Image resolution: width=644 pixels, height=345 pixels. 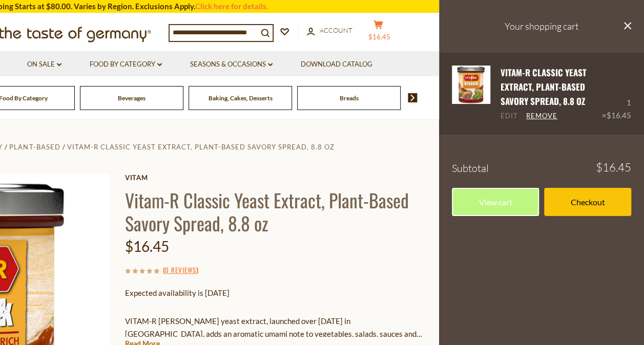 I want to click on span: Vitam-R Classic Yeast Extract, Plant-Based Savory Spread, 8.8 oz, so click(x=201, y=147).